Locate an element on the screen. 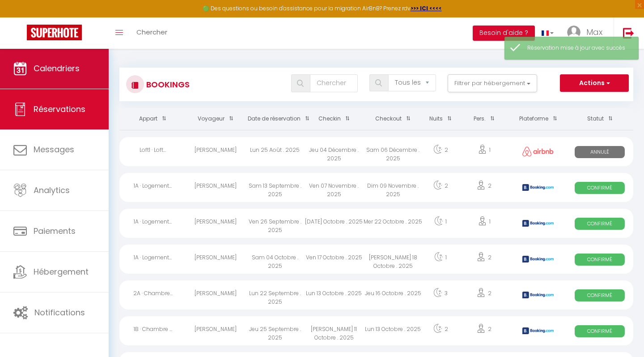  a: >>> ICI <<<< is located at coordinates (426, 8).